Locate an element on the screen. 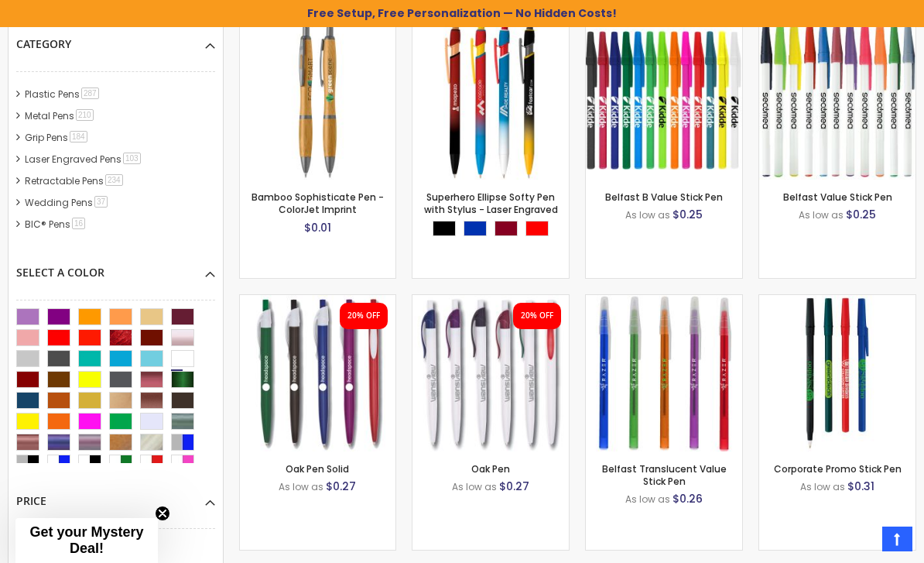 The image size is (924, 563). div: Burgundy is located at coordinates (507, 228).